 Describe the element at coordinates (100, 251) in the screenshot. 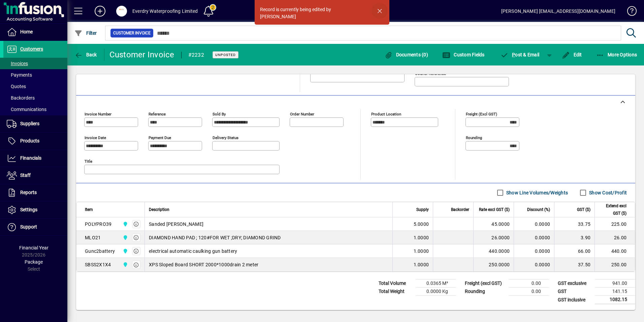

I see `div: Gunc2battery` at that location.